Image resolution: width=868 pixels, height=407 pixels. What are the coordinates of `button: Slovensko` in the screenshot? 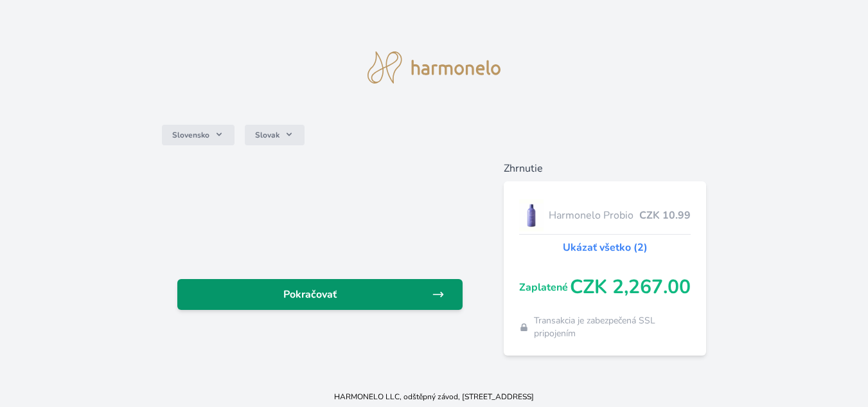 It's located at (198, 135).